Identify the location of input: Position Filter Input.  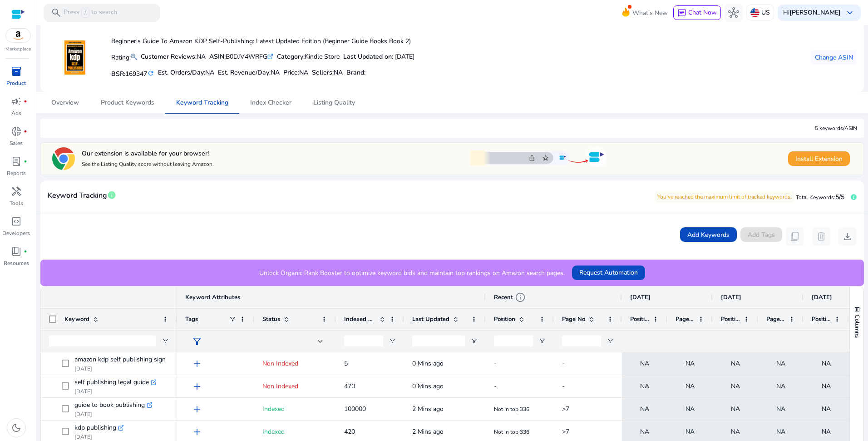
(513, 341).